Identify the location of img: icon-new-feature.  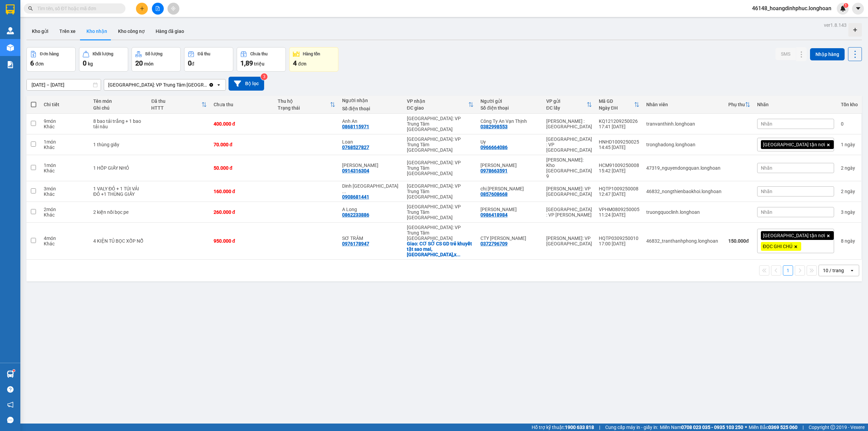
(844, 9).